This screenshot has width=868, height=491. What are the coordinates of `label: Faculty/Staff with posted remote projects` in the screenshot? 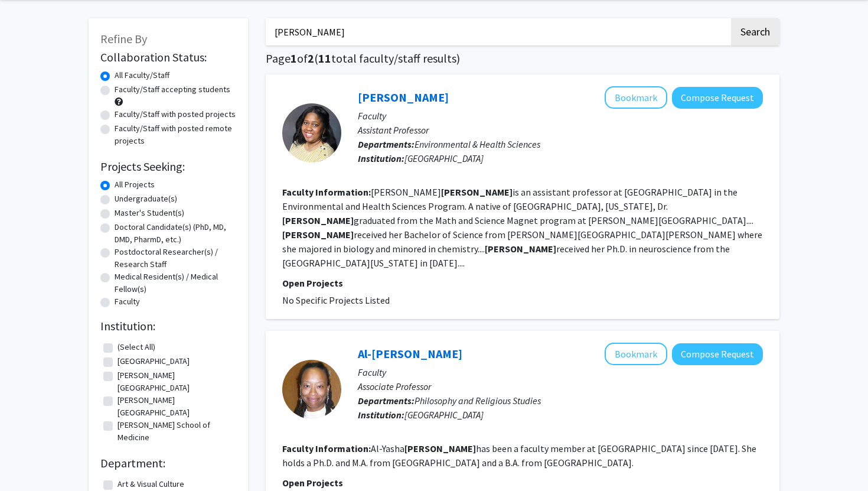 It's located at (175, 135).